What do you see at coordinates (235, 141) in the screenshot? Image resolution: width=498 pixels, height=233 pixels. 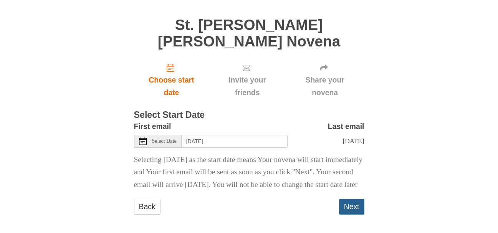 I see `input: Use the arrow keys to pick a date` at bounding box center [235, 141].